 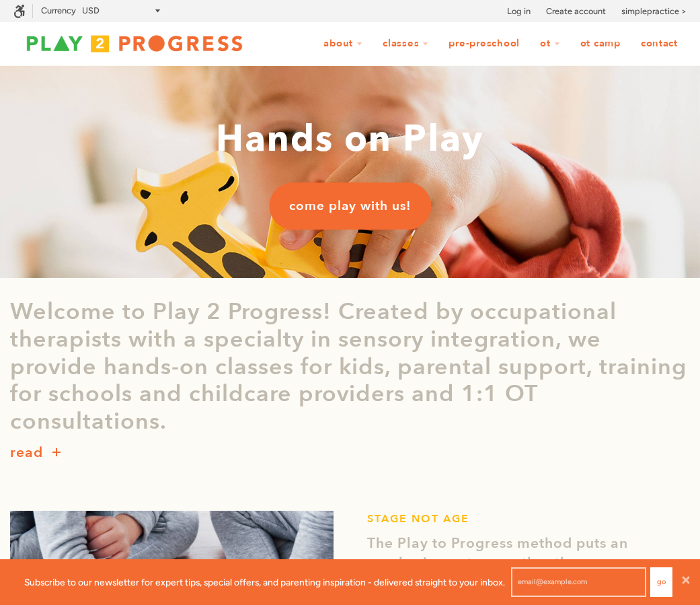 I want to click on p: read, so click(x=26, y=453).